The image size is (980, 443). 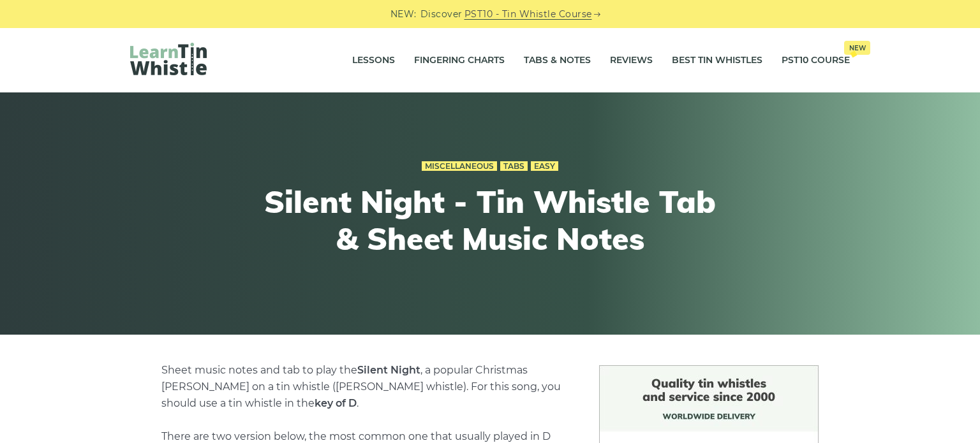 I want to click on a: Reviews, so click(x=631, y=60).